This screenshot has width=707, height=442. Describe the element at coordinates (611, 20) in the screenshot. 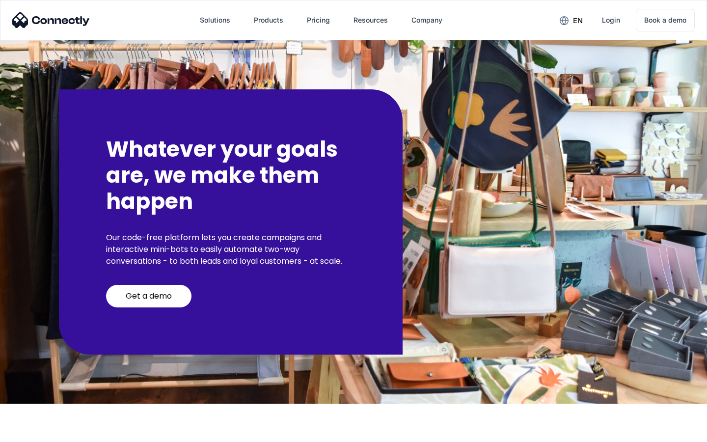

I see `a: Login` at that location.